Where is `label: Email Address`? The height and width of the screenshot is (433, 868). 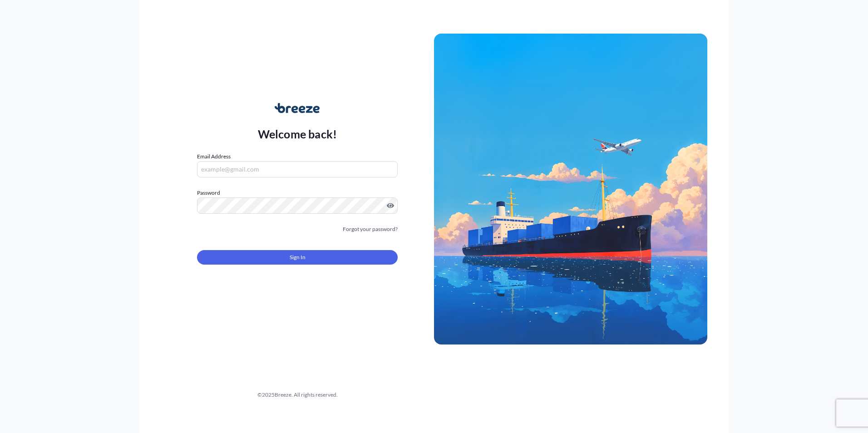 label: Email Address is located at coordinates (213, 157).